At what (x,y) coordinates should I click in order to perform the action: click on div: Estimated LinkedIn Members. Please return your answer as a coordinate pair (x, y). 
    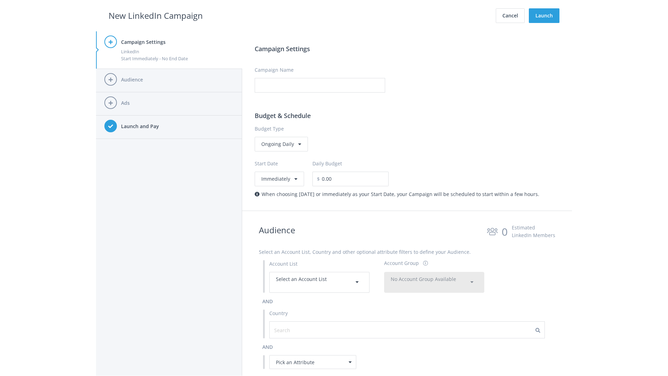
    Looking at the image, I should click on (534, 231).